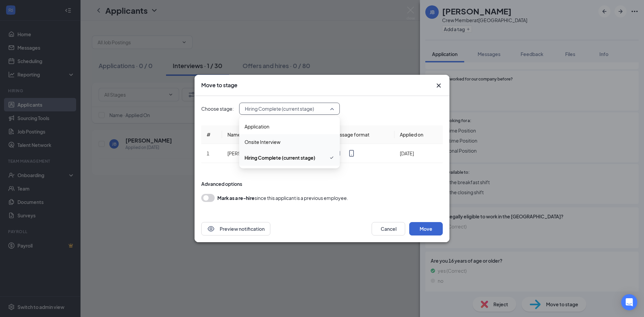 Image resolution: width=644 pixels, height=317 pixels. Describe the element at coordinates (208, 153) in the screenshot. I see `span: 1` at that location.